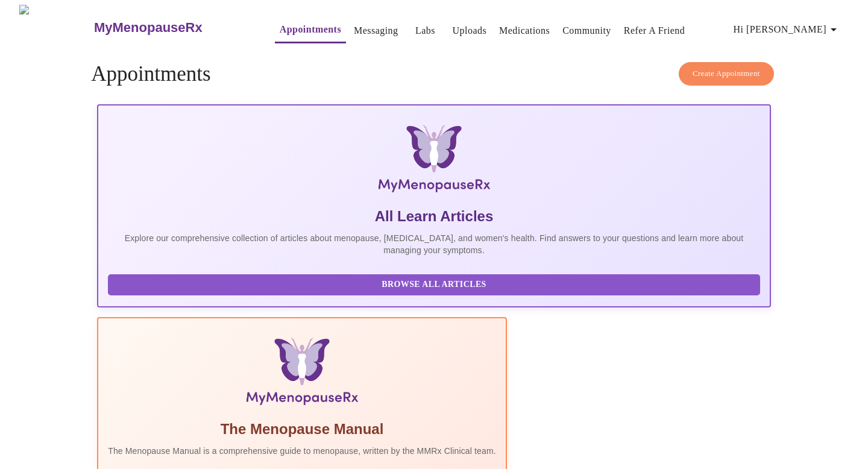 This screenshot has height=469, width=868. What do you see at coordinates (726, 73) in the screenshot?
I see `button: Create Appointment` at bounding box center [726, 73].